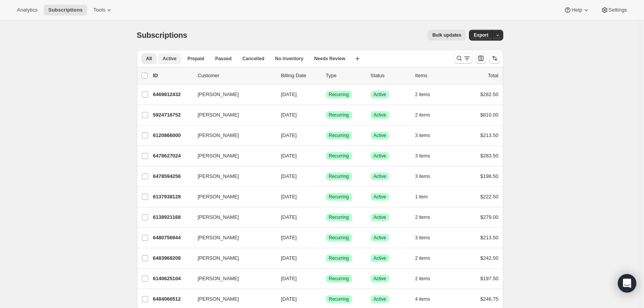 This screenshot has height=308, width=644. Describe the element at coordinates (172, 278) in the screenshot. I see `p: 6140625104` at that location.